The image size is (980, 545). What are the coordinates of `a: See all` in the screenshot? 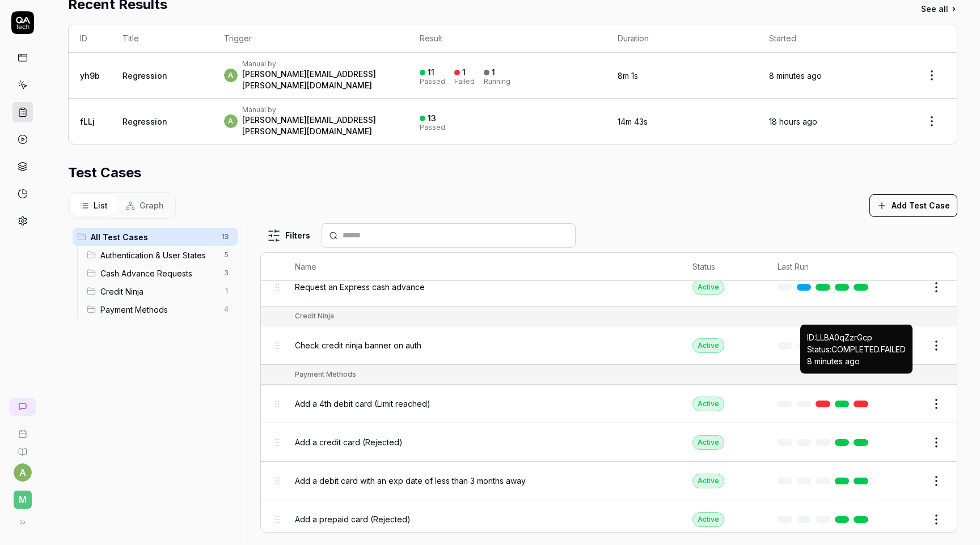 It's located at (939, 8).